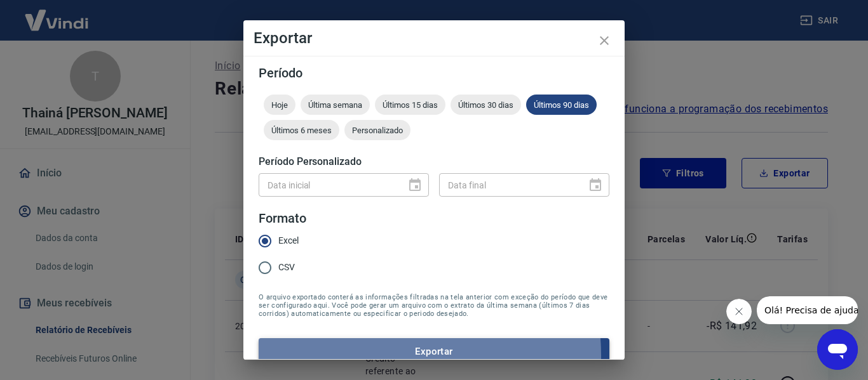  What do you see at coordinates (335, 105) in the screenshot?
I see `div: Última semana` at bounding box center [335, 105].